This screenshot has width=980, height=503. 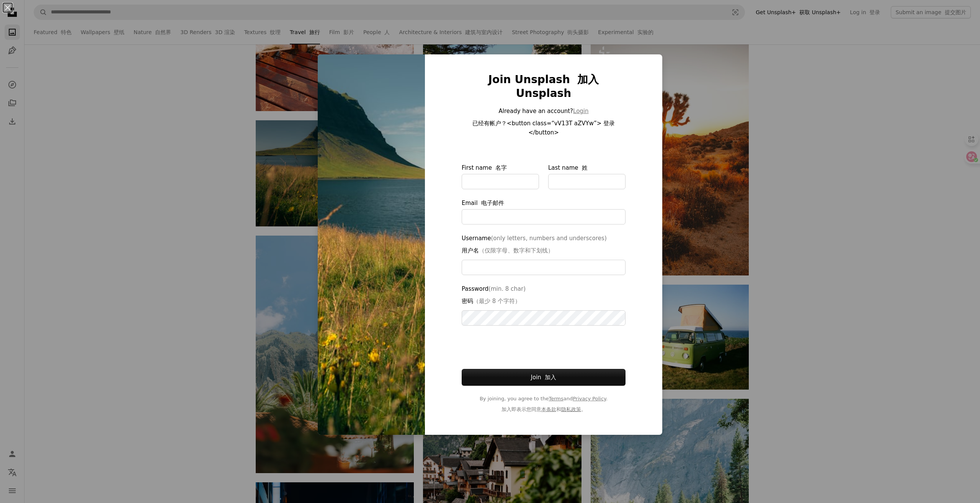 What do you see at coordinates (585, 168) in the screenshot?
I see `font: 姓` at bounding box center [585, 168].